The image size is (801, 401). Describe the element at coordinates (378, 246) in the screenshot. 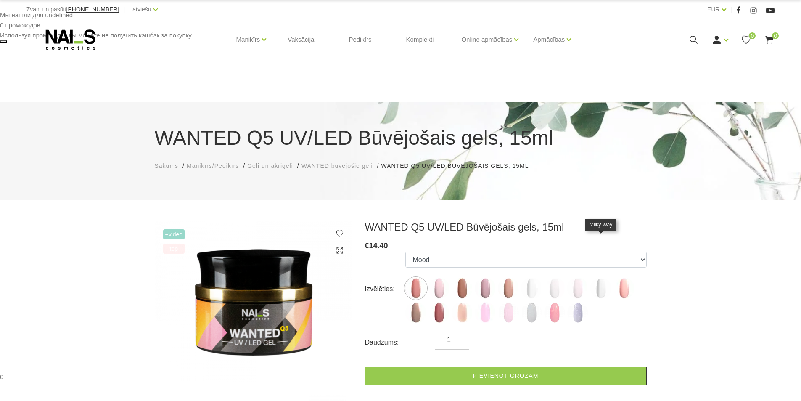

I see `span: 14.40` at that location.